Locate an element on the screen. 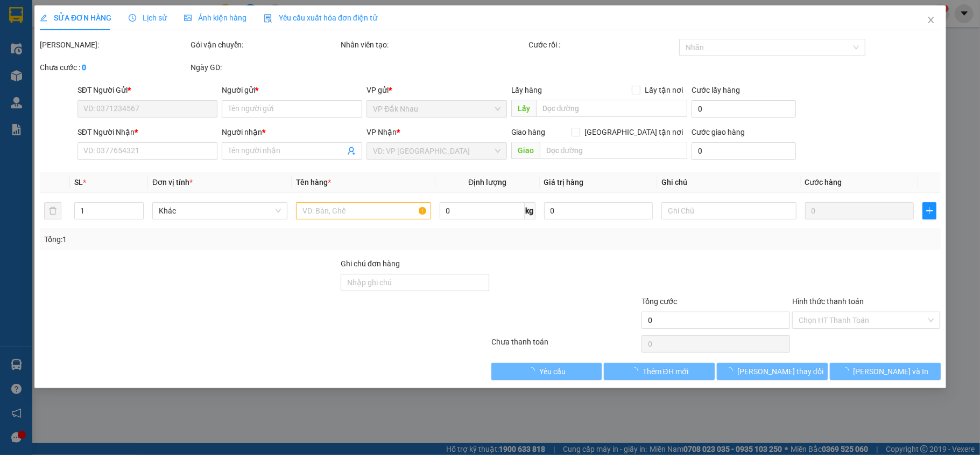 The image size is (980, 455). span: Yêu cầu is located at coordinates (552, 371).